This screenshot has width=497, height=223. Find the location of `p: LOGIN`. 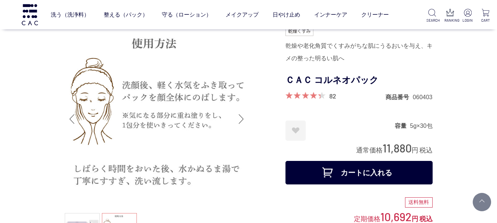

p: LOGIN is located at coordinates (468, 20).